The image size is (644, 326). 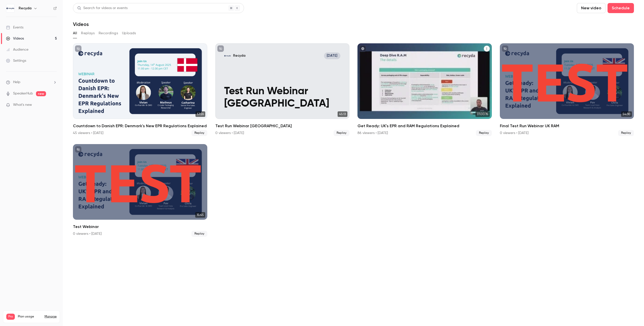 What do you see at coordinates (16, 82) in the screenshot?
I see `span: Help` at bounding box center [16, 82].